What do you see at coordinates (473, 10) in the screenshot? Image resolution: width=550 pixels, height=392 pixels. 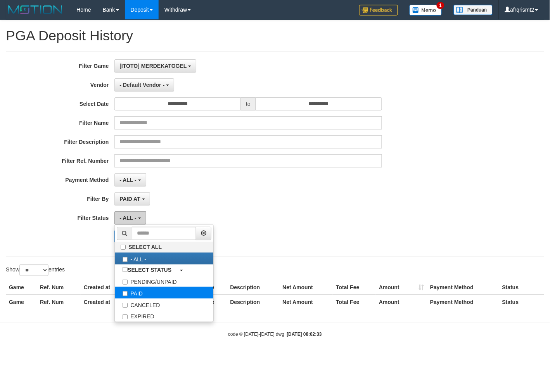 I see `img: panduan.png` at bounding box center [473, 10].